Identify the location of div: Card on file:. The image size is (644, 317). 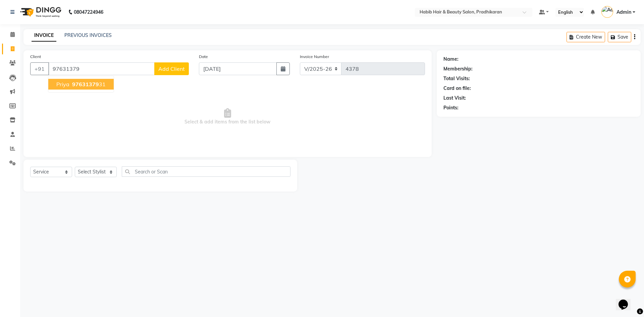
(457, 88).